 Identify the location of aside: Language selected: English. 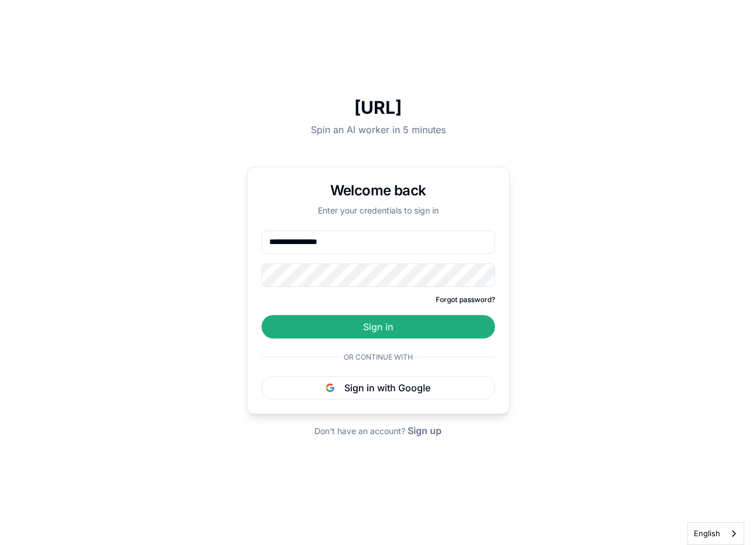
(715, 533).